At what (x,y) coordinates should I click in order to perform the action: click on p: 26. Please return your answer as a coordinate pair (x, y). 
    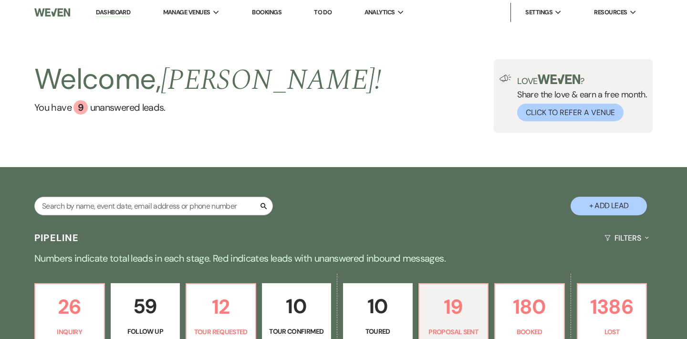
    Looking at the image, I should click on (70, 306).